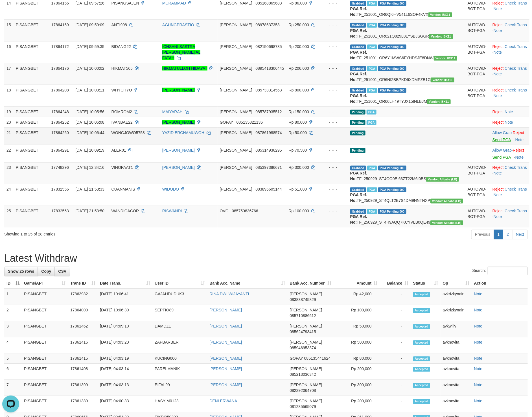 This screenshot has height=417, width=532. What do you see at coordinates (298, 3) in the screenshot?
I see `span: Rp 86.000` at bounding box center [298, 3].